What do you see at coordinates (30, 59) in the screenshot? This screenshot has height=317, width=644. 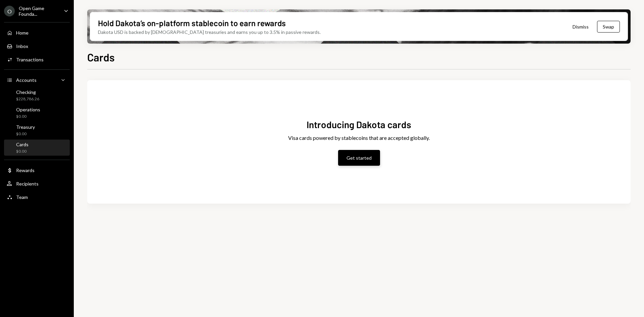 I see `div: Transactions` at bounding box center [30, 59].